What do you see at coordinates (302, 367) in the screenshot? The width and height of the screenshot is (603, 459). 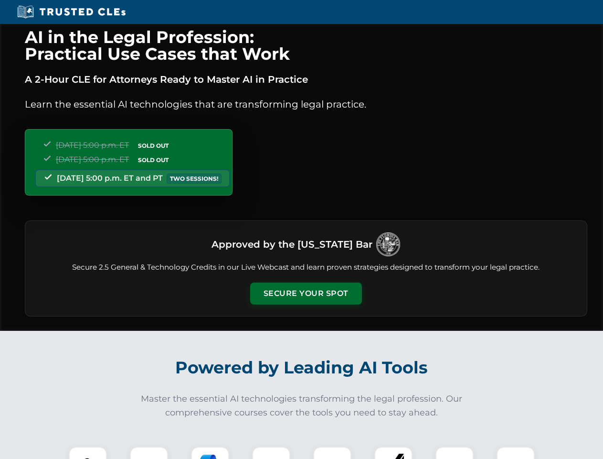 I see `h2: Powered by Leading AI Tools` at bounding box center [302, 367].